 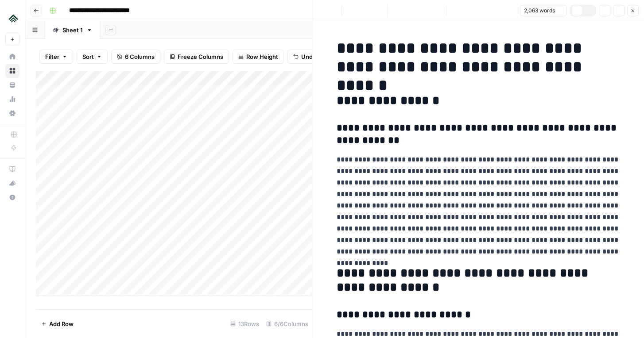 What do you see at coordinates (13, 99) in the screenshot?
I see `a: Usage` at bounding box center [13, 99].